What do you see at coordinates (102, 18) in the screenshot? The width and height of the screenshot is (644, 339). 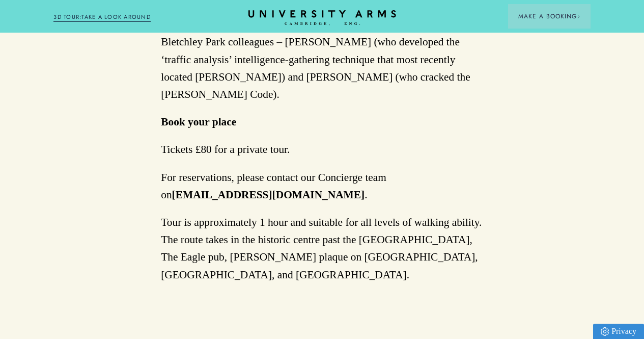 I see `a: 3D TOUR:TAKE A LOOK AROUND` at bounding box center [102, 18].